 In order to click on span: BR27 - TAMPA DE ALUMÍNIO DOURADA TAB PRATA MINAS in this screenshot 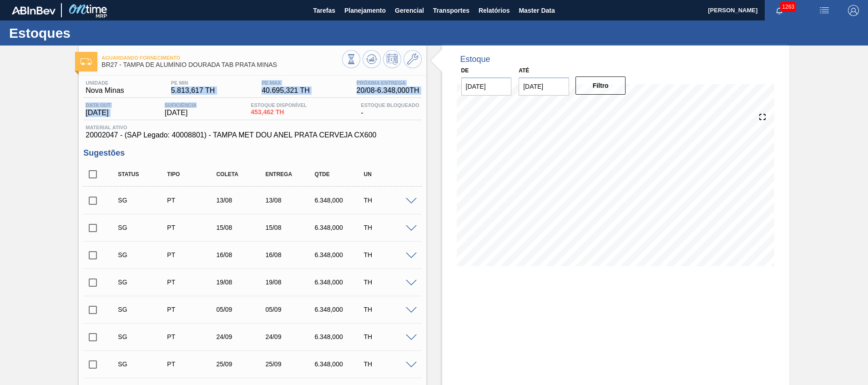, I will do `click(222, 65)`.